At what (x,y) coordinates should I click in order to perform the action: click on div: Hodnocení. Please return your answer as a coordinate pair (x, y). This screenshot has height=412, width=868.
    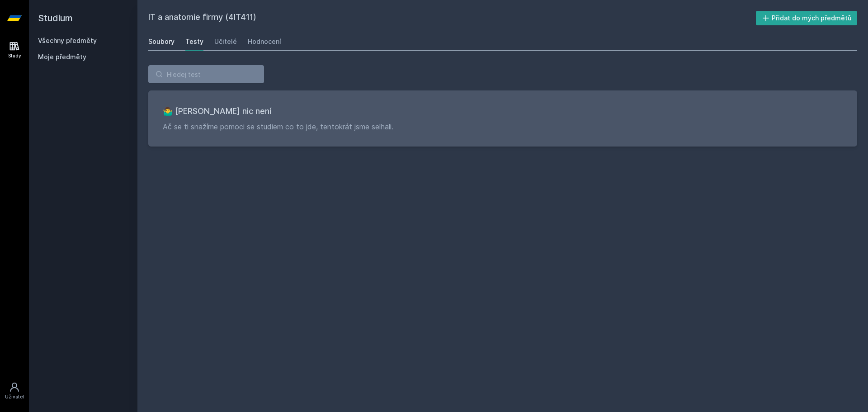
    Looking at the image, I should click on (265, 41).